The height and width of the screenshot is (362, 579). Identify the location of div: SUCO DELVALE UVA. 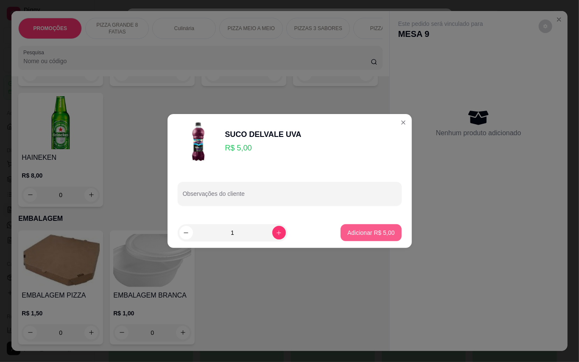
(263, 134).